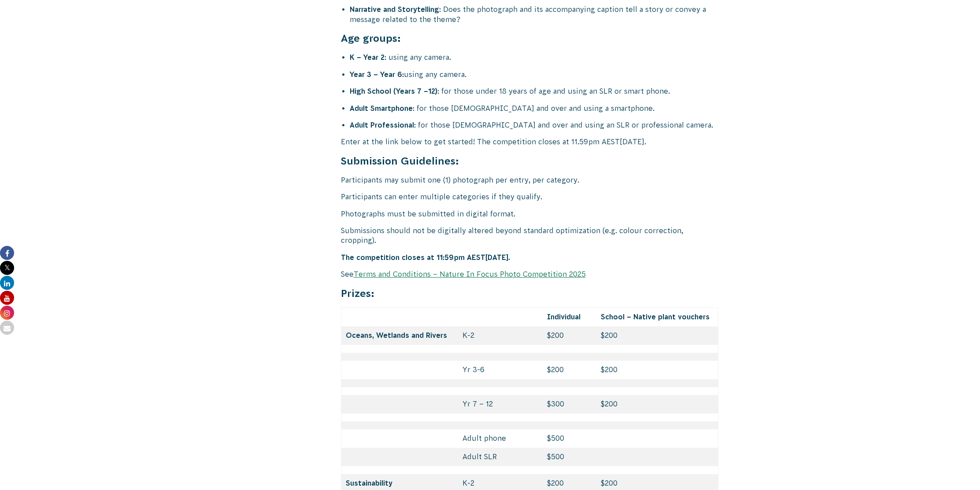 This screenshot has height=490, width=980. I want to click on li: : using any camera., so click(534, 57).